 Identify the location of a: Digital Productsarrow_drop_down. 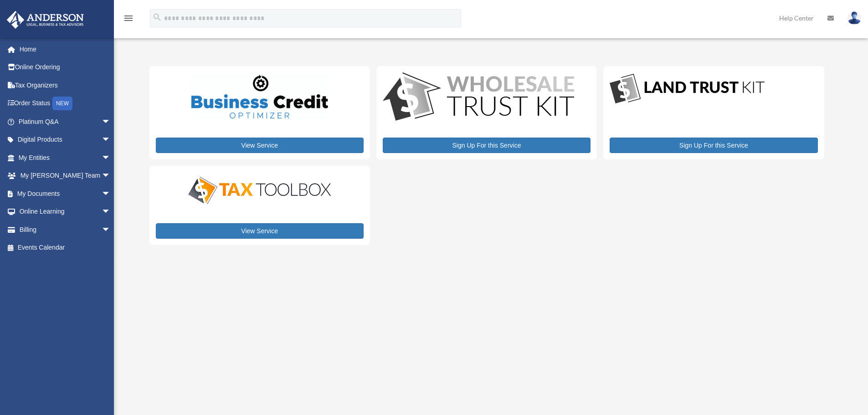
(63, 140).